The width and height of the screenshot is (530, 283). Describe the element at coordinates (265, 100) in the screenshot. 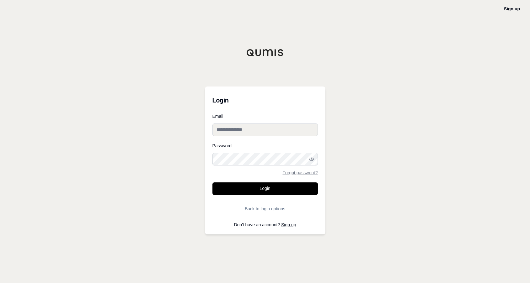

I see `h3: Login` at that location.